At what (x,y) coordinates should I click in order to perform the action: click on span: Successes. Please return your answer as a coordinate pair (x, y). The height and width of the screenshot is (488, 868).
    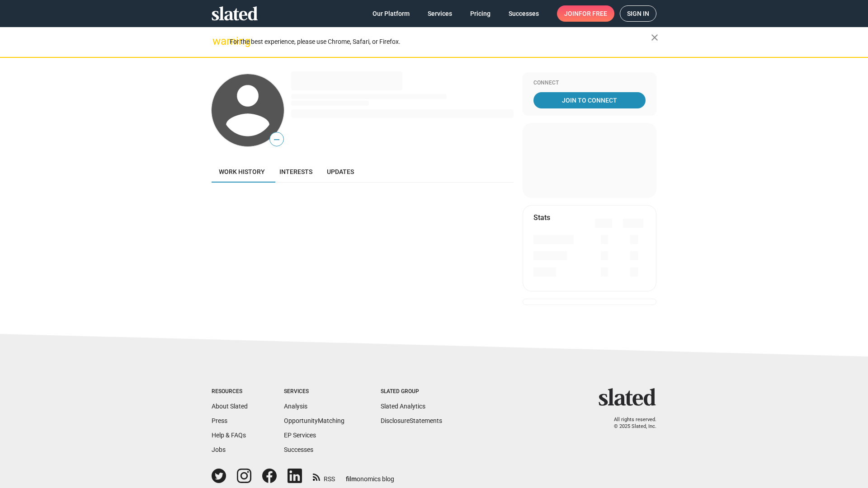
    Looking at the image, I should click on (524, 14).